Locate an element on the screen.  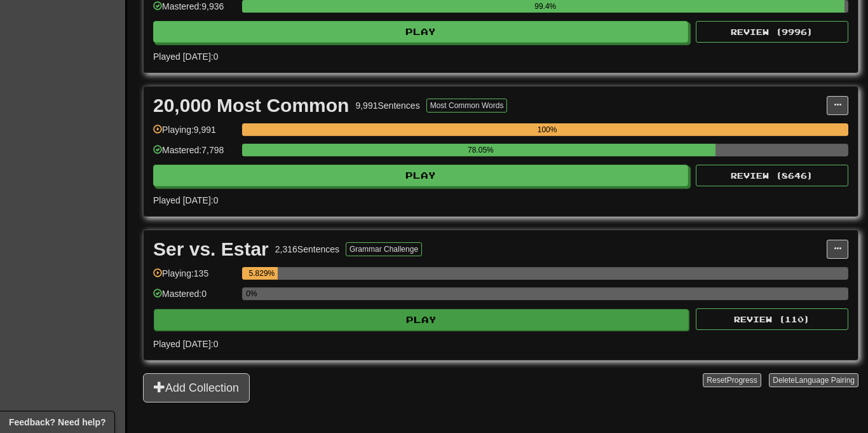
button: Grammar Challenge is located at coordinates (384, 249).